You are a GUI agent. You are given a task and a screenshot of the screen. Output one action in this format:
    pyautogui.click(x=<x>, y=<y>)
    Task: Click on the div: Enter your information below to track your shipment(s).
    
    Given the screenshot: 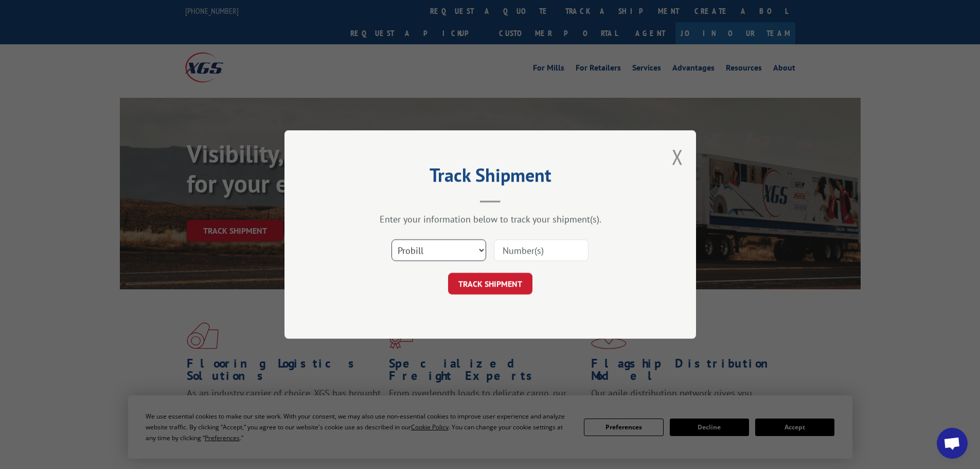 What is the action you would take?
    pyautogui.click(x=490, y=219)
    